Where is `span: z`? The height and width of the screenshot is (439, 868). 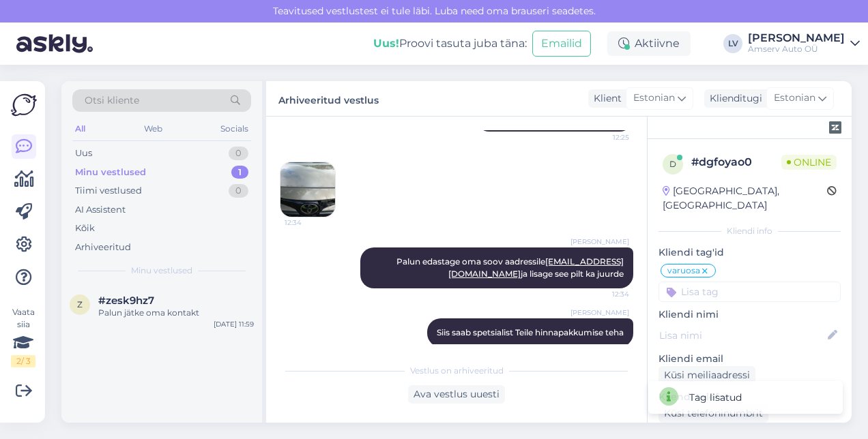
span: z is located at coordinates (80, 304).